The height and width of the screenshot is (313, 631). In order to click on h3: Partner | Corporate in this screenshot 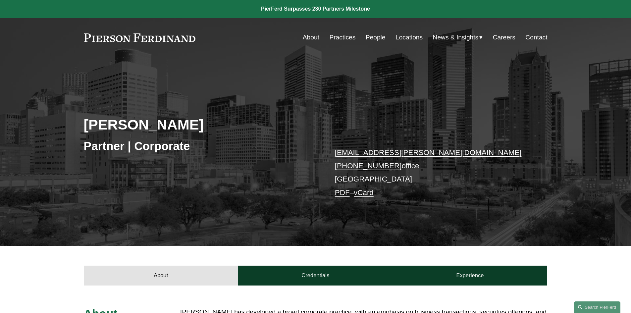, I will do `click(200, 146)`.